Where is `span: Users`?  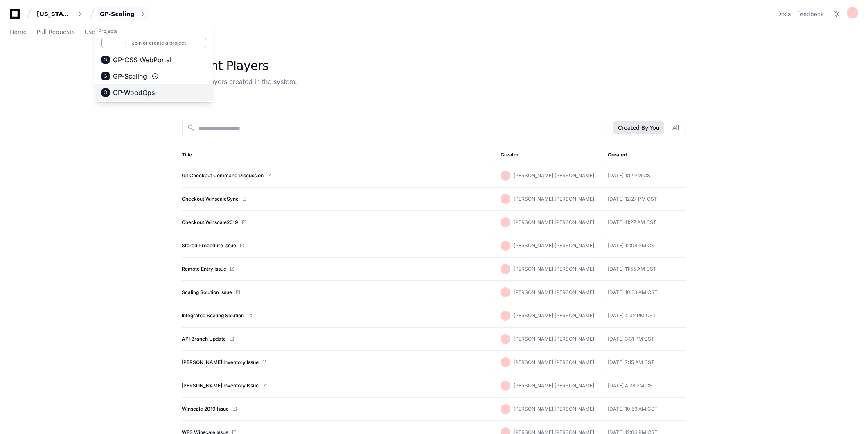 span: Users is located at coordinates (93, 32).